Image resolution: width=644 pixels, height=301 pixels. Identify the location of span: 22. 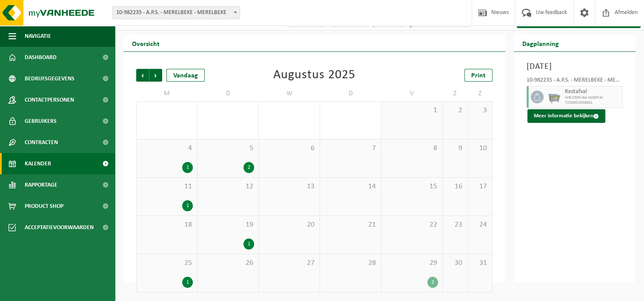
(412, 225).